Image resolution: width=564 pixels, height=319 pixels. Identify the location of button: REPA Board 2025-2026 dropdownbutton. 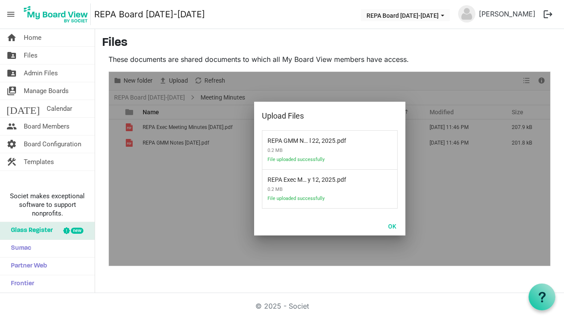
(406, 15).